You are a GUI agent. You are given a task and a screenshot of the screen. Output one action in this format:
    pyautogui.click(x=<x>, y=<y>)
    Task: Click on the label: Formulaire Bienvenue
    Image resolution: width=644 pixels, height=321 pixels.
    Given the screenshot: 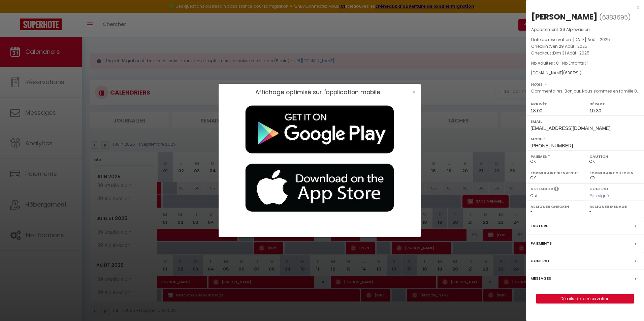 What is the action you would take?
    pyautogui.click(x=555, y=173)
    